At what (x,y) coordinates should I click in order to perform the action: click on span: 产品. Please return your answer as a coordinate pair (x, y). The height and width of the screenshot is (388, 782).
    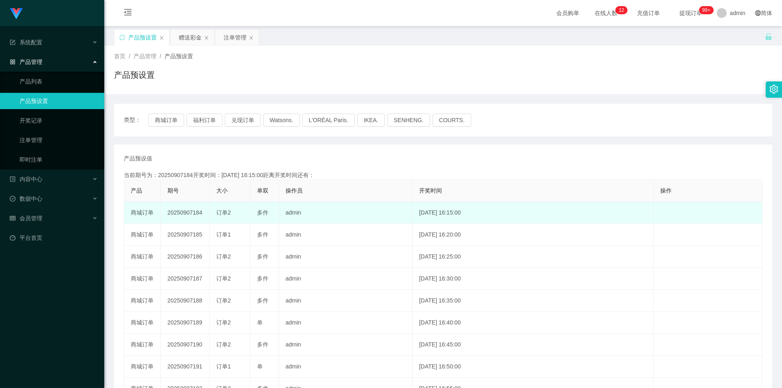
    Looking at the image, I should click on (136, 191).